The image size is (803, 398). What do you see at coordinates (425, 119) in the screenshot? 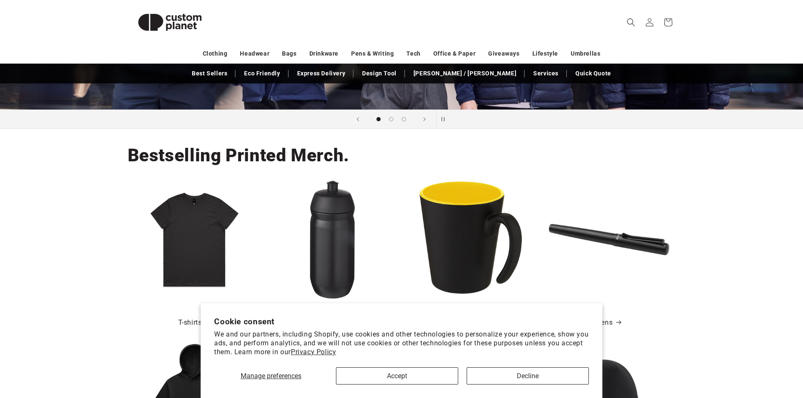
I see `button: Next slide` at bounding box center [425, 119].